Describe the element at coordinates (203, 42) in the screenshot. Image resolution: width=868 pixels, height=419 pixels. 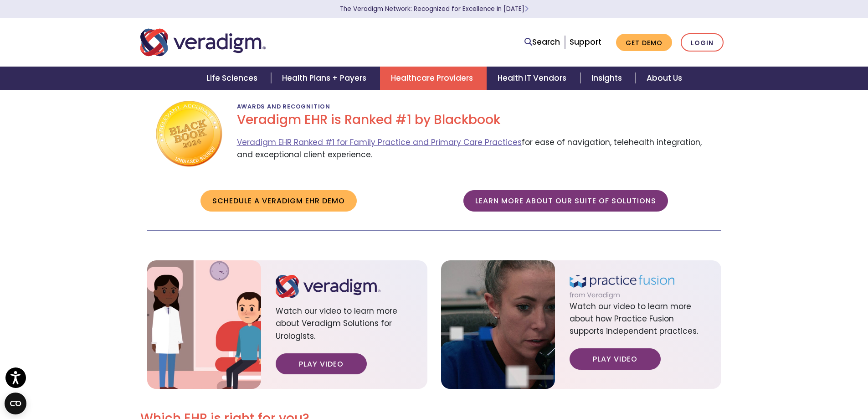
I see `img: Veradigm logo` at that location.